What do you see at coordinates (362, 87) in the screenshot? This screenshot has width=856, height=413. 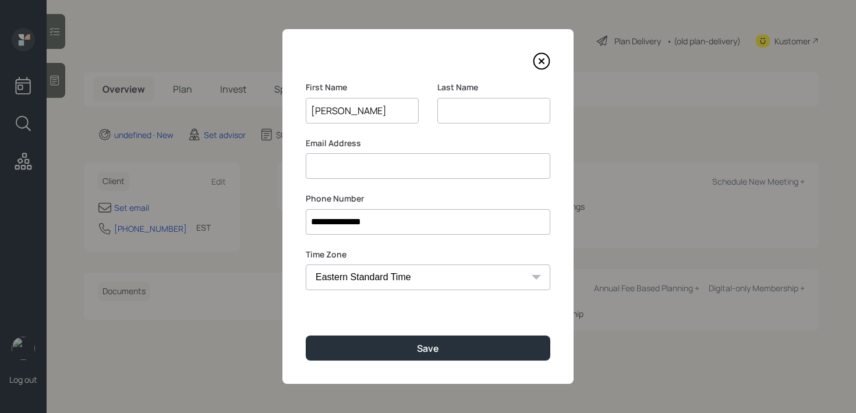 I see `label: First Name` at bounding box center [362, 87].